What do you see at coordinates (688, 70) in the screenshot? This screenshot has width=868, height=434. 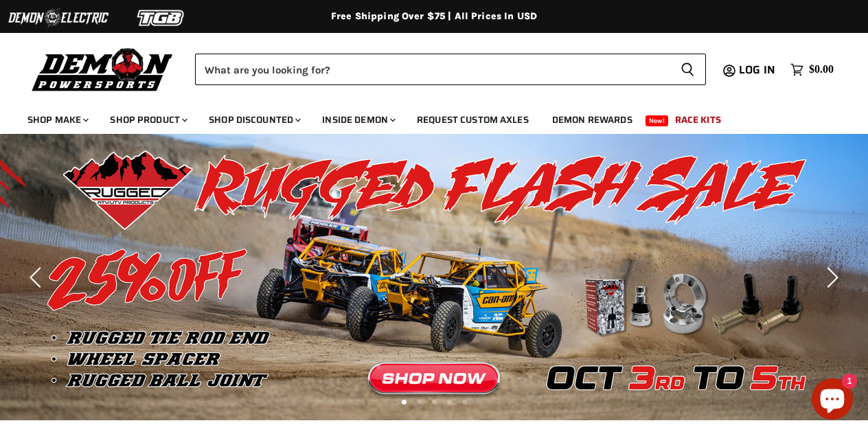 I see `button: Search` at bounding box center [688, 70].